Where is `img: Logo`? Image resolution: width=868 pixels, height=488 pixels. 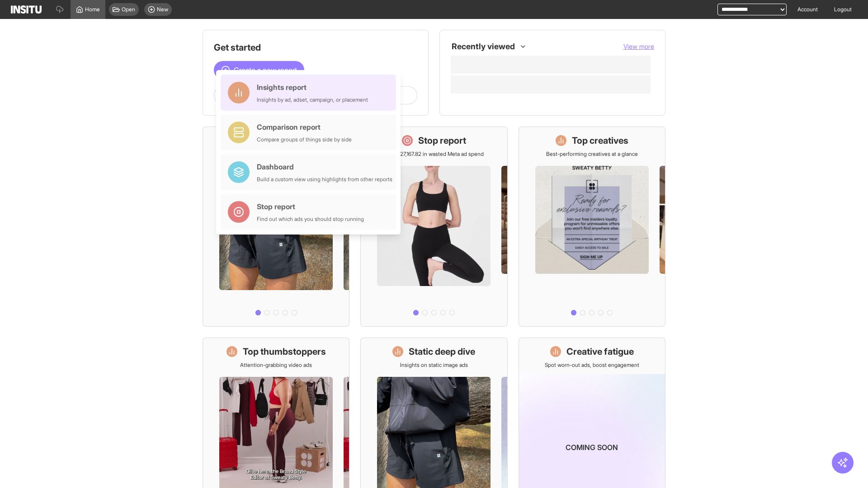
img: Logo is located at coordinates (26, 10).